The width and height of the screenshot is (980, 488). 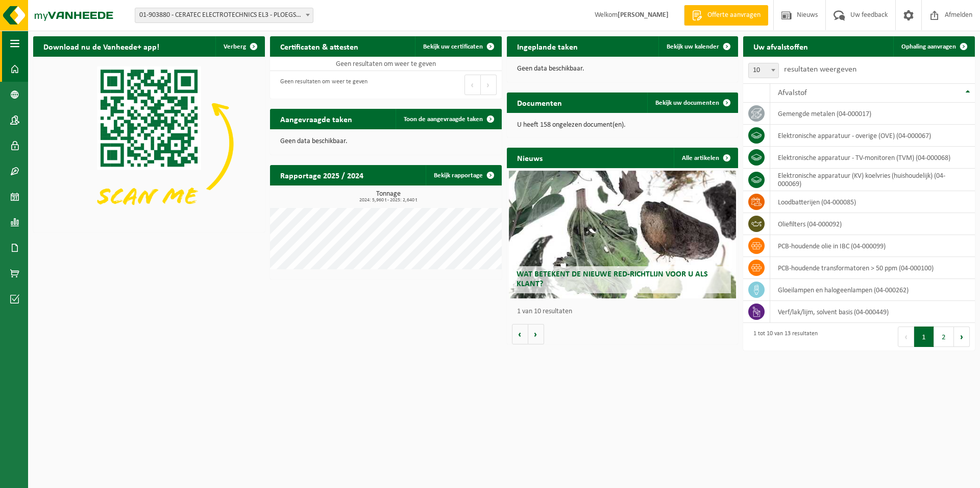 I want to click on h2: Uw afvalstoffen, so click(x=780, y=46).